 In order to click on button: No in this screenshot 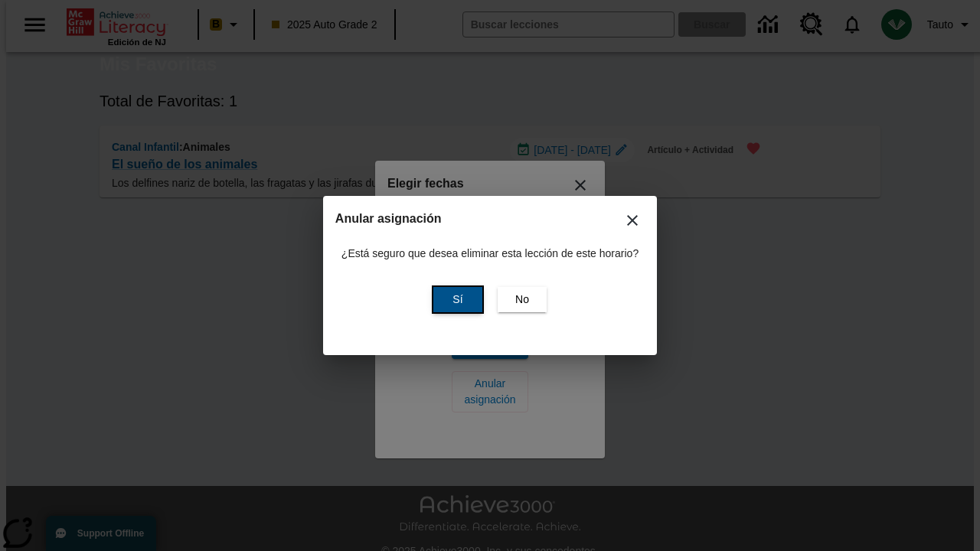, I will do `click(522, 299)`.